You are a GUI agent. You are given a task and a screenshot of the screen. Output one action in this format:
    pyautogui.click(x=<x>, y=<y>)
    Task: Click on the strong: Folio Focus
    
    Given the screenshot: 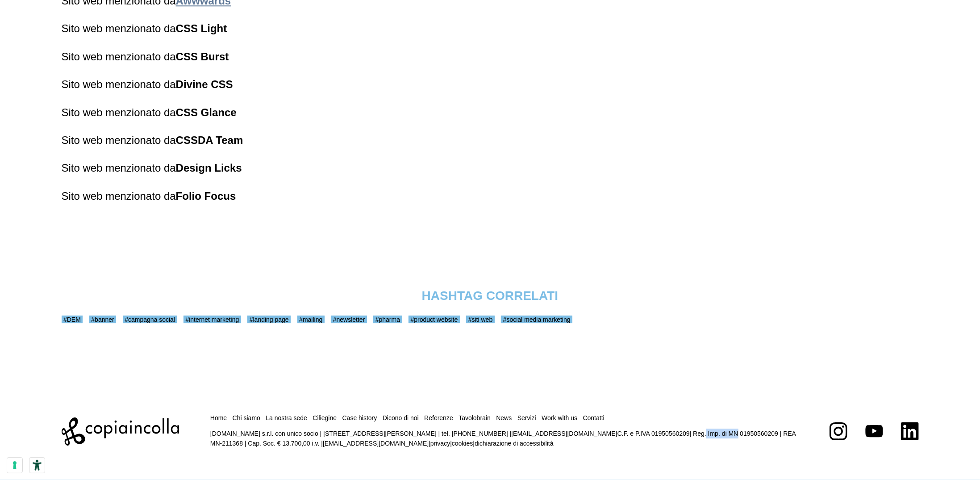 What is the action you would take?
    pyautogui.click(x=206, y=196)
    